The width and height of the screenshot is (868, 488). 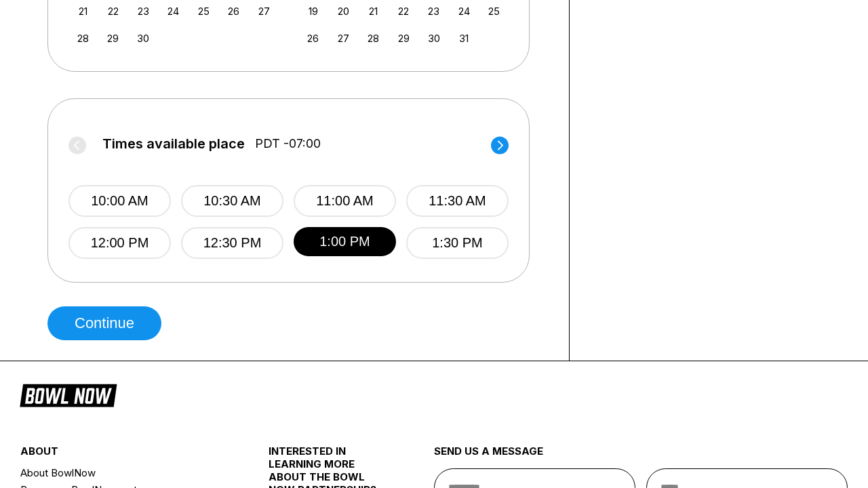 I want to click on div: Choose Tuesday, October 28th, 2025, so click(x=373, y=38).